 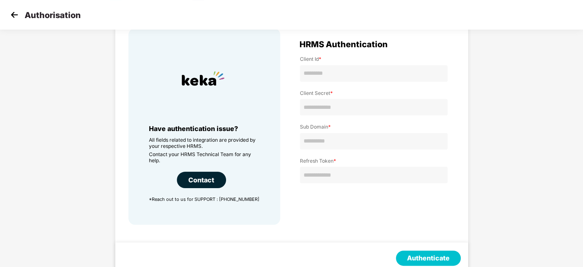 What do you see at coordinates (14, 15) in the screenshot?
I see `img: svg+xml;base64,PHN2ZyB4bWxucz0iaHR0cDovL3d3dy53My5vcmcvMjAwMC9zdmciIHdpZHRoPSIzMCIgaGVpZ2h0PSIzMC...` at bounding box center [14, 15].